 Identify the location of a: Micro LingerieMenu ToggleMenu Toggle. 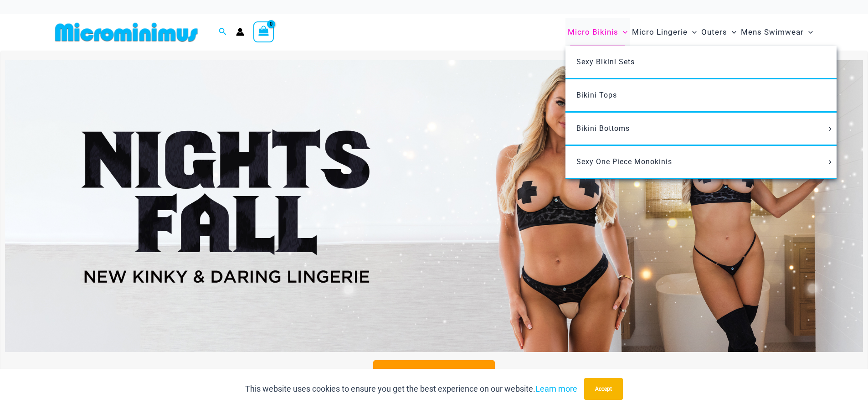
(665, 32).